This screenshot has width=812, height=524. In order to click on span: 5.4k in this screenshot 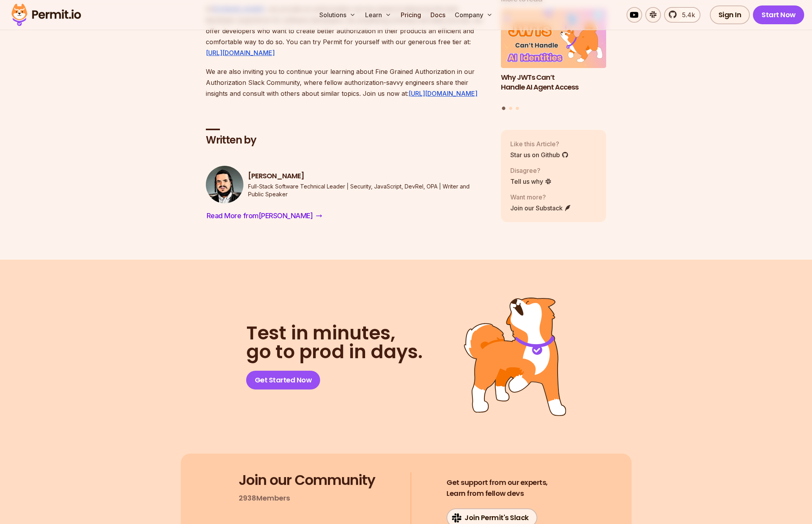, I will do `click(686, 15)`.